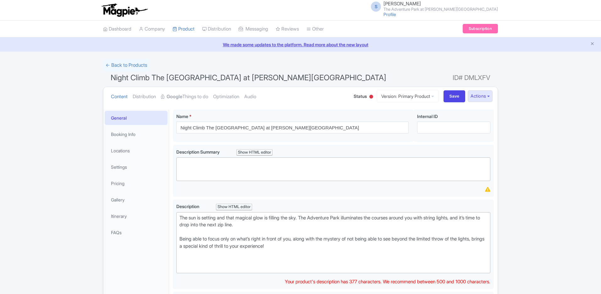 This screenshot has height=294, width=601. What do you see at coordinates (376, 7) in the screenshot?
I see `span: S` at bounding box center [376, 7].